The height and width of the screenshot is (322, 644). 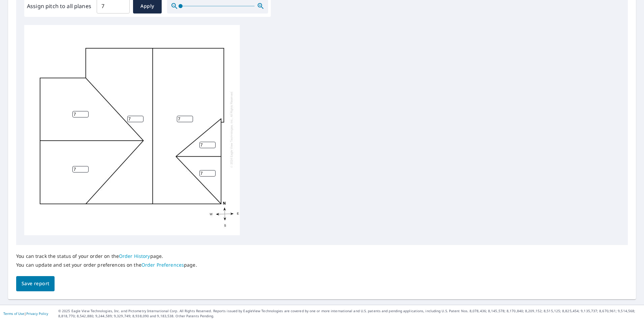 I want to click on a: Privacy Policy, so click(x=37, y=313).